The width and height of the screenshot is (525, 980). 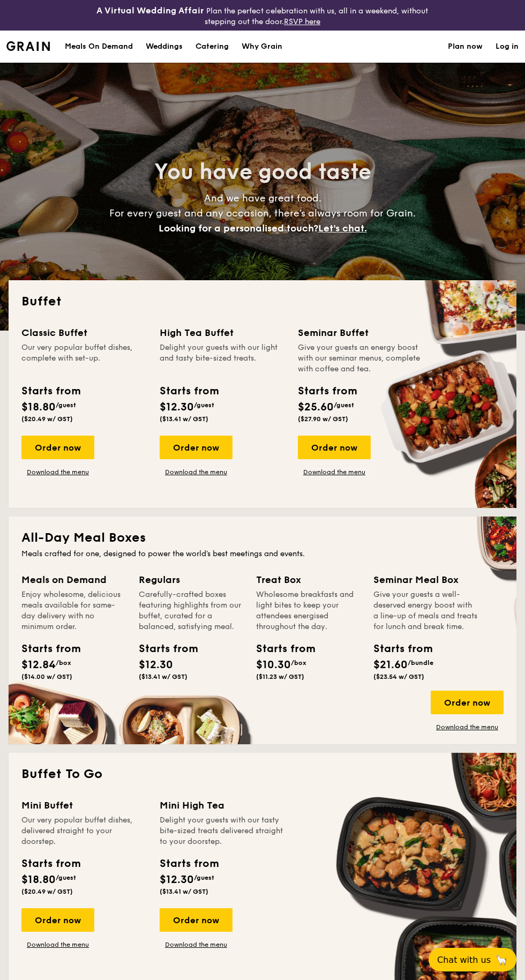 I want to click on span: And we have great food. For every guest and any occasion, there’s always room for Grain., so click(x=262, y=213).